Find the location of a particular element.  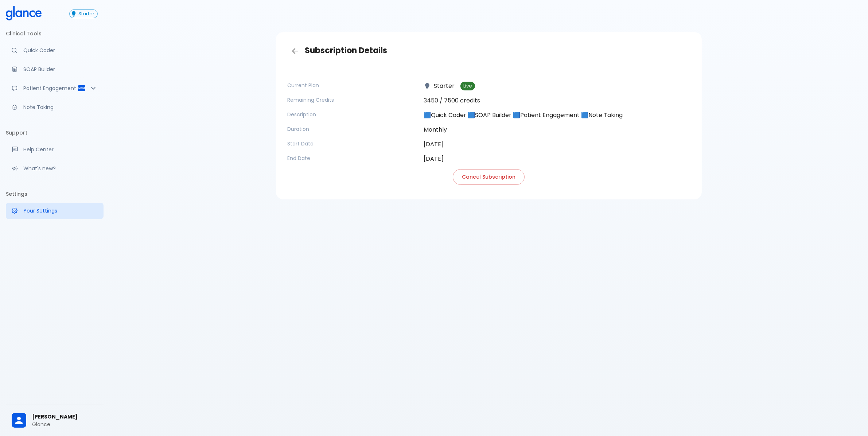

p: Description is located at coordinates (352, 114).